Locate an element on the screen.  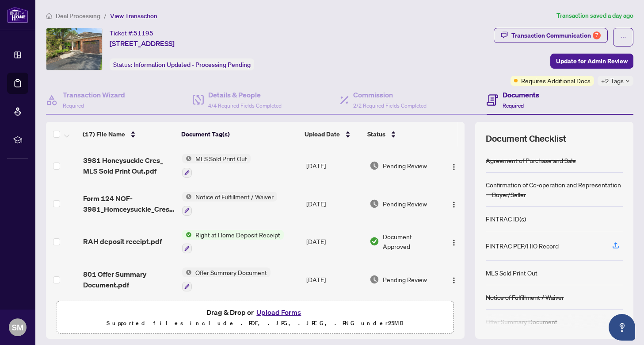
img: logo is located at coordinates (18, 14).